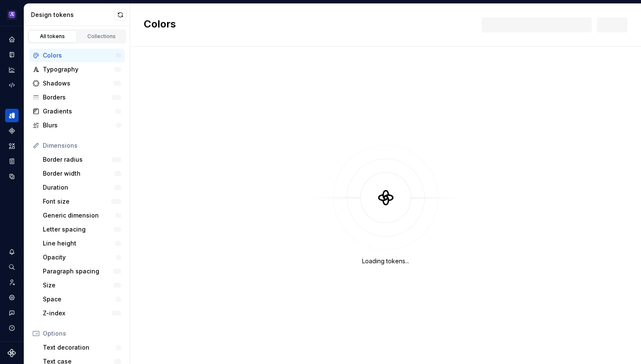  What do you see at coordinates (77, 97) in the screenshot?
I see `a: Borders` at bounding box center [77, 97].